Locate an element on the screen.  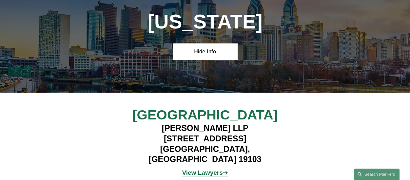
a: Hide Info is located at coordinates (205, 52).